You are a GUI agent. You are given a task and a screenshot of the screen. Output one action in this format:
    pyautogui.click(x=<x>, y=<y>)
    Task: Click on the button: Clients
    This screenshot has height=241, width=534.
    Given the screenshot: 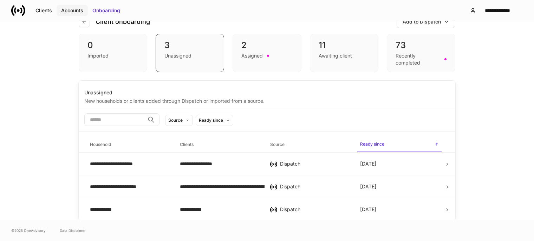 What is the action you would take?
    pyautogui.click(x=44, y=11)
    